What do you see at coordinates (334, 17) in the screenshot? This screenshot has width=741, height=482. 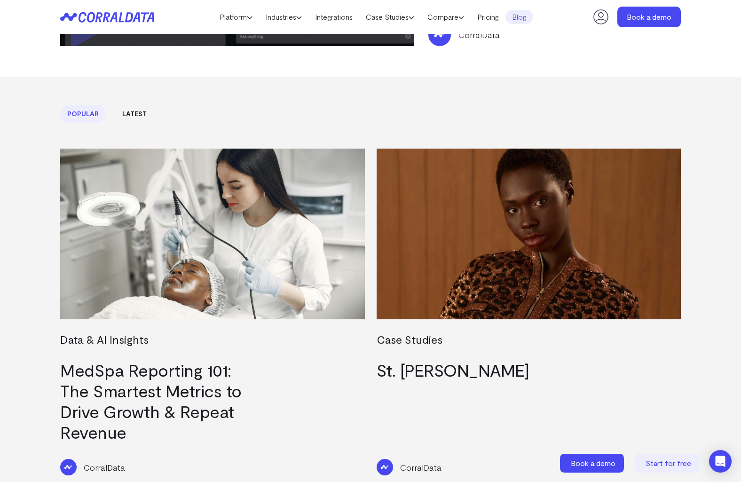 I see `a: Integrations` at bounding box center [334, 17].